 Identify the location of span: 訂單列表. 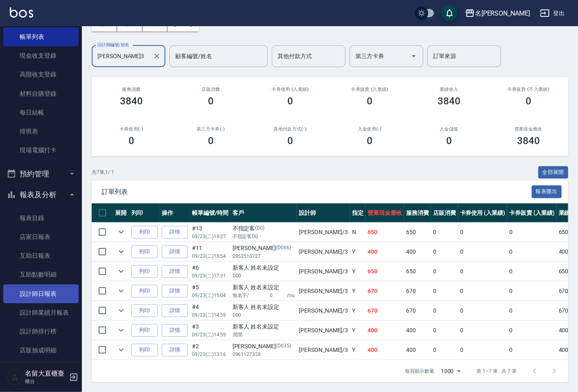
(317, 192).